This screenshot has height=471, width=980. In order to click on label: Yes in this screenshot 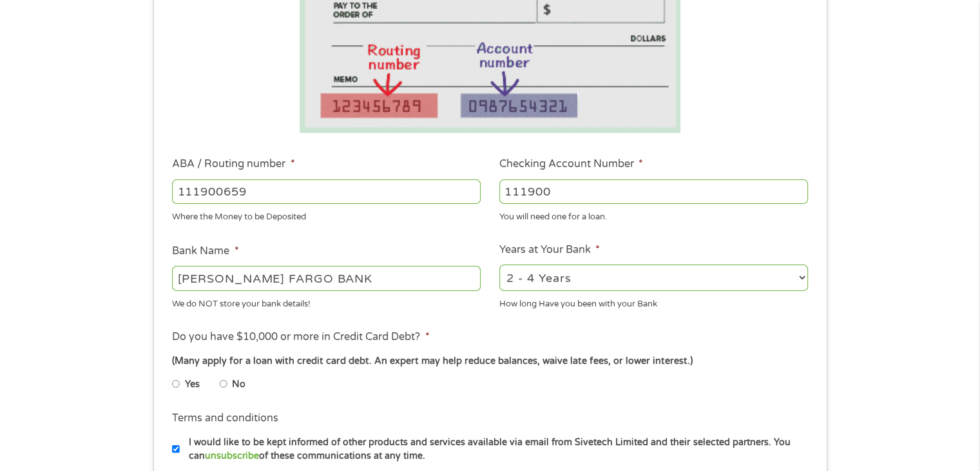, I will do `click(192, 384)`.